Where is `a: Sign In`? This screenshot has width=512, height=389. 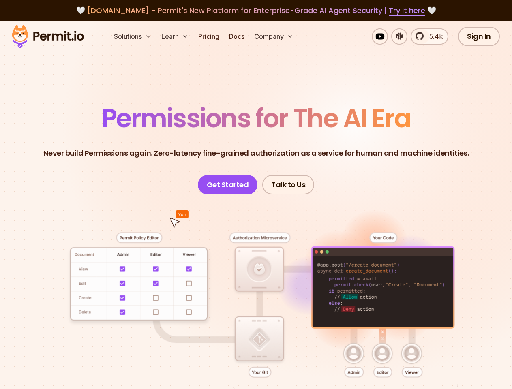 a: Sign In is located at coordinates (479, 37).